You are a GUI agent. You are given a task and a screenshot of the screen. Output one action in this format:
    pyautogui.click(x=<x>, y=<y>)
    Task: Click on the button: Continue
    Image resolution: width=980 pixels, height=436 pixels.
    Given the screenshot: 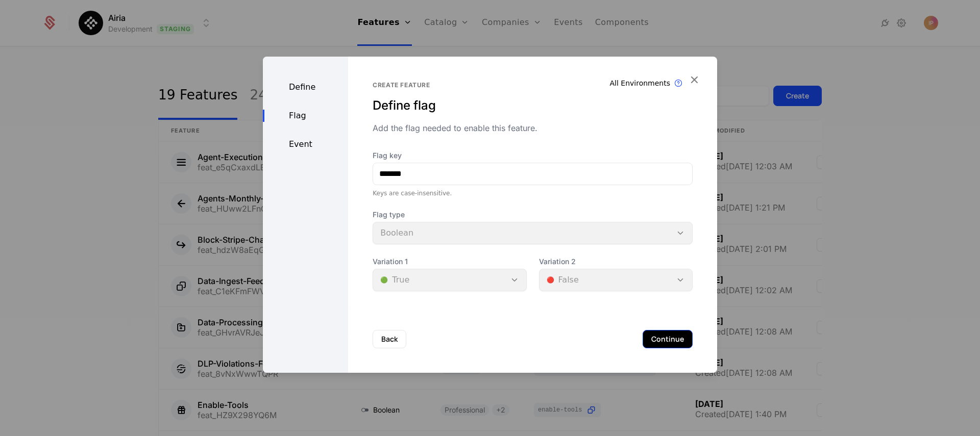 What is the action you would take?
    pyautogui.click(x=668, y=339)
    